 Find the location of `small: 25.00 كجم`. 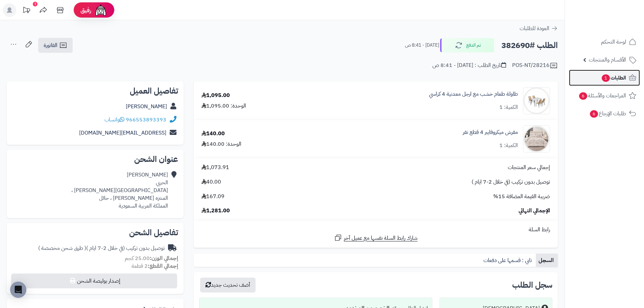

small: 25.00 كجم is located at coordinates (152, 258).